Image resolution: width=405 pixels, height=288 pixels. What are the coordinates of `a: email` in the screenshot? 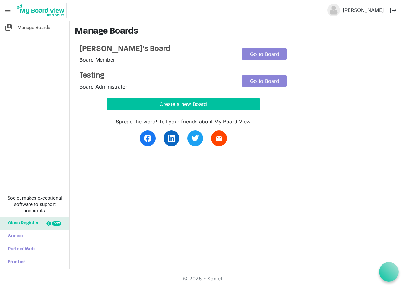 It's located at (219, 138).